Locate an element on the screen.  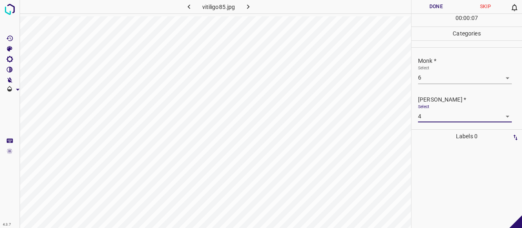
img: logo is located at coordinates (10, 9).